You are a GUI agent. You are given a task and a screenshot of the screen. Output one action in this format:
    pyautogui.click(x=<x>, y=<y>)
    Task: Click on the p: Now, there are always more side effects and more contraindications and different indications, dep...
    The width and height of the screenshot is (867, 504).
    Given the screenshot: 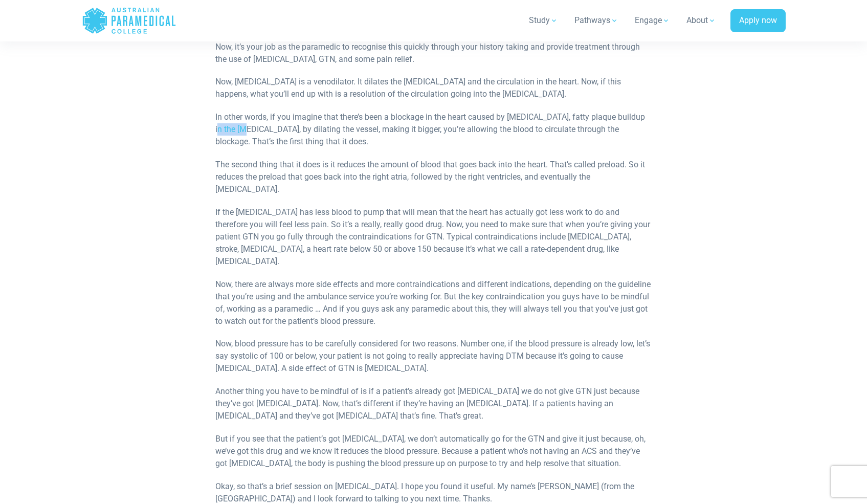 What is the action you would take?
    pyautogui.click(x=433, y=303)
    